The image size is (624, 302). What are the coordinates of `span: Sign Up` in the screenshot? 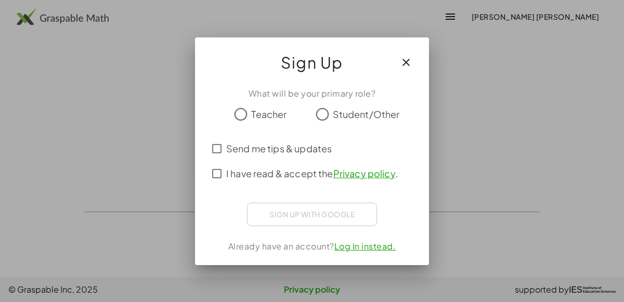 It's located at (312, 62).